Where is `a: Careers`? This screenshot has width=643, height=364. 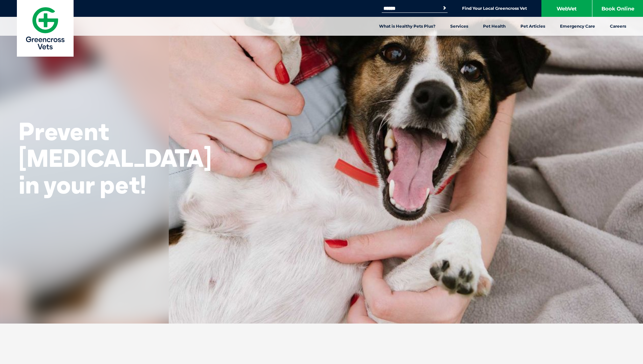
a: Careers is located at coordinates (618, 26).